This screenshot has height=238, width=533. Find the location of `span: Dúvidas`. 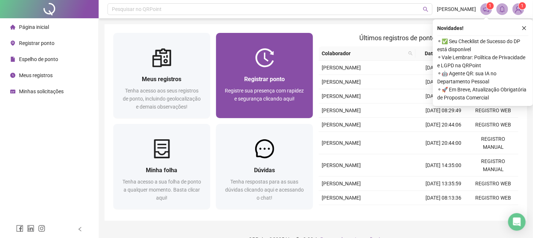

span: Dúvidas is located at coordinates (264, 170).